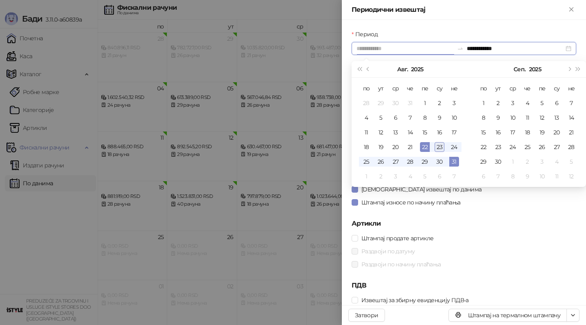  I want to click on td: 2025-10-11, so click(557, 176).